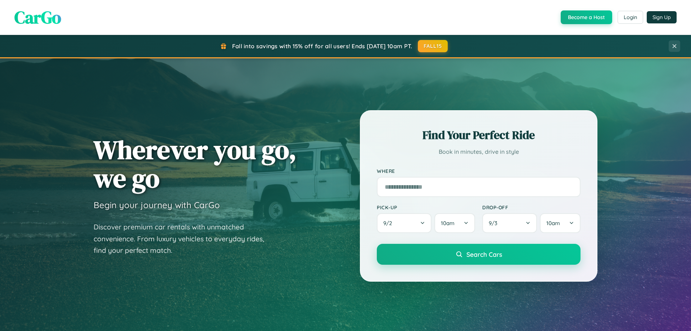 This screenshot has width=691, height=331. What do you see at coordinates (389, 223) in the screenshot?
I see `span: 9 / 2` at bounding box center [389, 223].